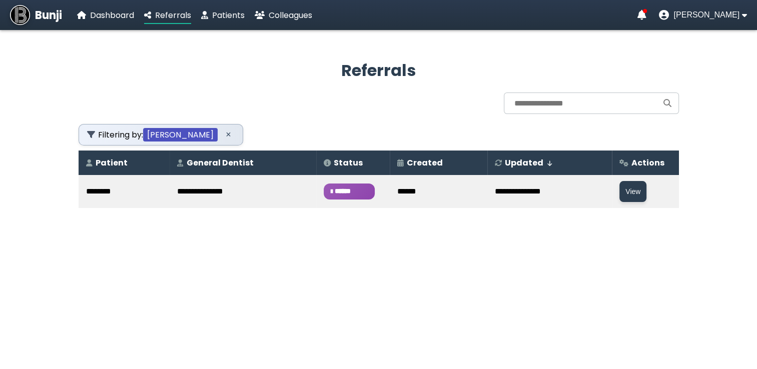  Describe the element at coordinates (642, 15) in the screenshot. I see `a: Notifications` at that location.